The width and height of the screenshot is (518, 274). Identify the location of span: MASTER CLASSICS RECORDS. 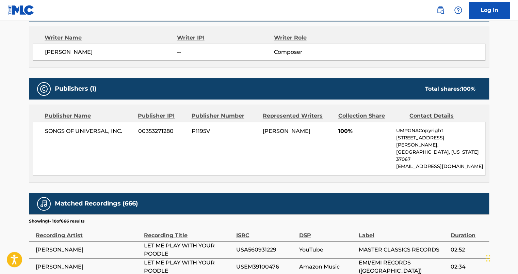
(403, 250).